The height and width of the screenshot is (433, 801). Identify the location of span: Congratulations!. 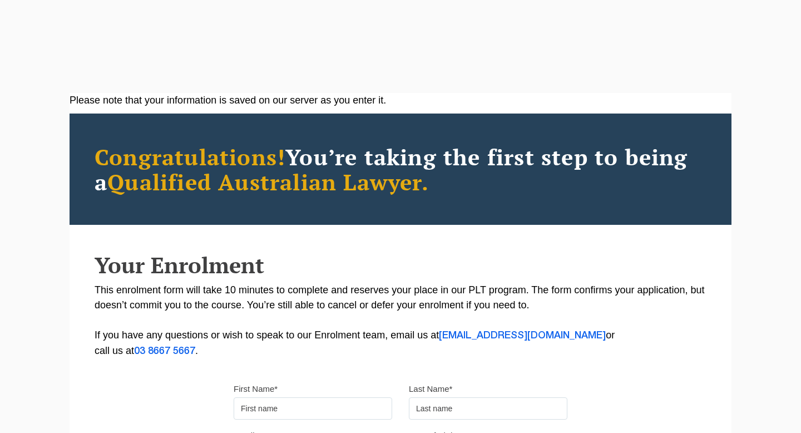
(190, 156).